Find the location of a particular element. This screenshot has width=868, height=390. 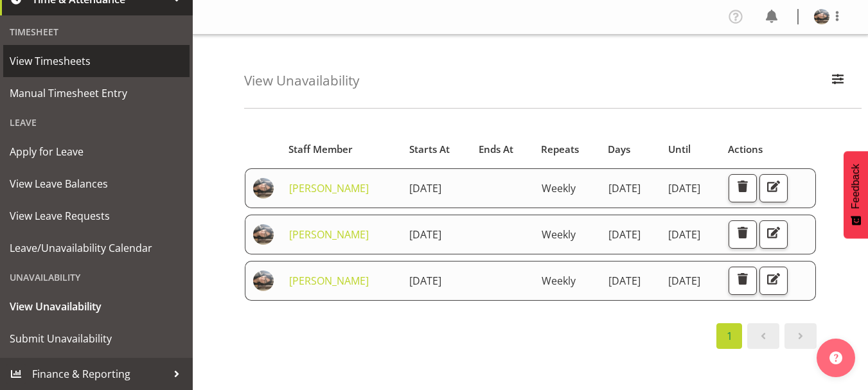

span: Manual Timesheet Entry is located at coordinates (96, 93).